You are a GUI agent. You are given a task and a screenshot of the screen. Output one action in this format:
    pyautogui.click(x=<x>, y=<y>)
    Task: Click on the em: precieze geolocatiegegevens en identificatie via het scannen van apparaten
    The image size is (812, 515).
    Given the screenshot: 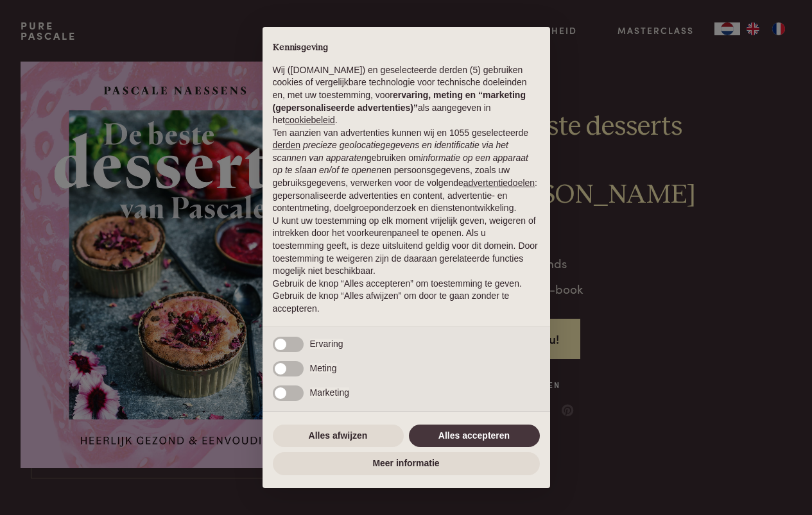 What is the action you would take?
    pyautogui.click(x=390, y=152)
    